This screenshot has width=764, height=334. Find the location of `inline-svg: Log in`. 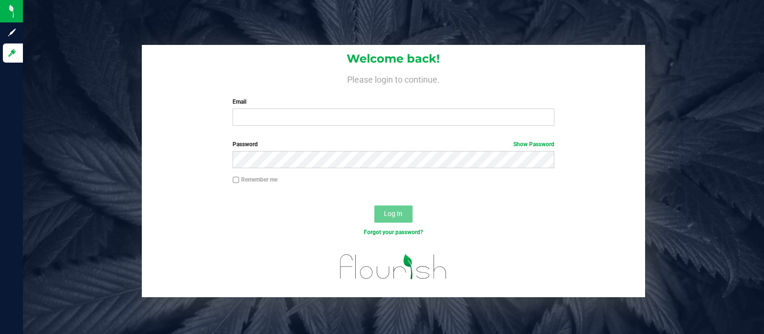

inline-svg: Log in is located at coordinates (12, 53).